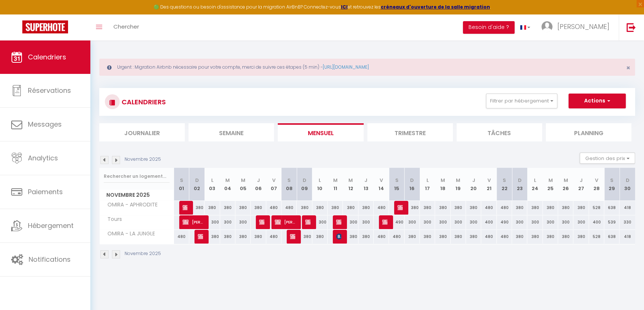  I want to click on span: Messages, so click(44, 124).